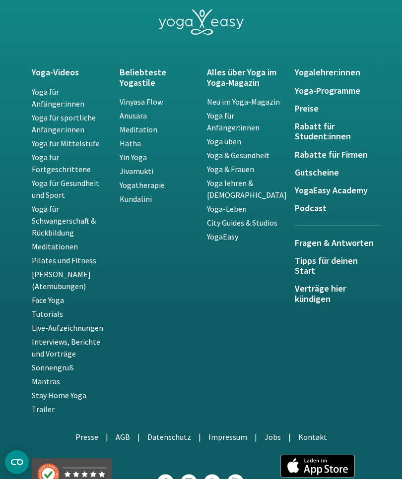 Image resolution: width=402 pixels, height=479 pixels. What do you see at coordinates (227, 209) in the screenshot?
I see `a: Yoga-Leben` at bounding box center [227, 209].